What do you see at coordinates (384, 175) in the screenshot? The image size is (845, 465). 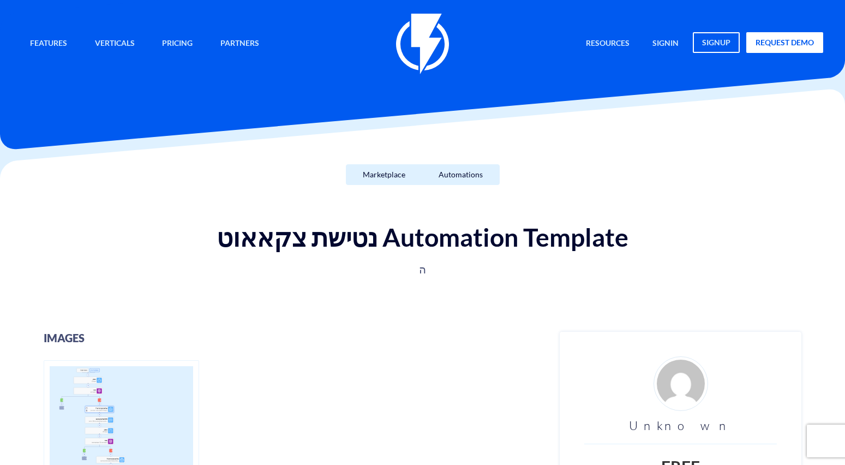 I see `a: Marketplace` at bounding box center [384, 175].